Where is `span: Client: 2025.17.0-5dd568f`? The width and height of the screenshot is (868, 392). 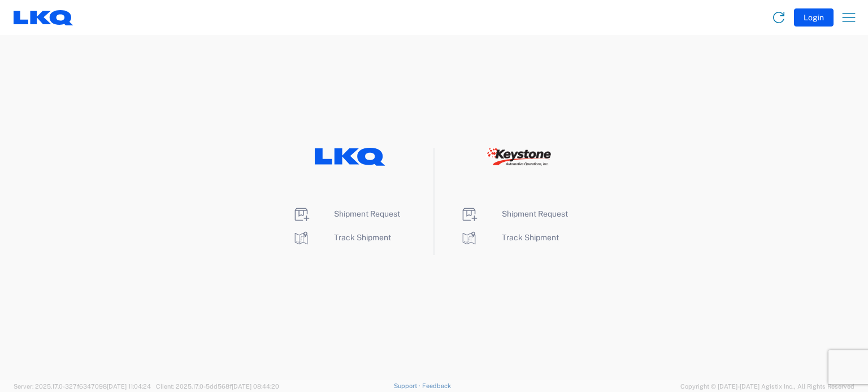 span: Client: 2025.17.0-5dd568f is located at coordinates (218, 387).